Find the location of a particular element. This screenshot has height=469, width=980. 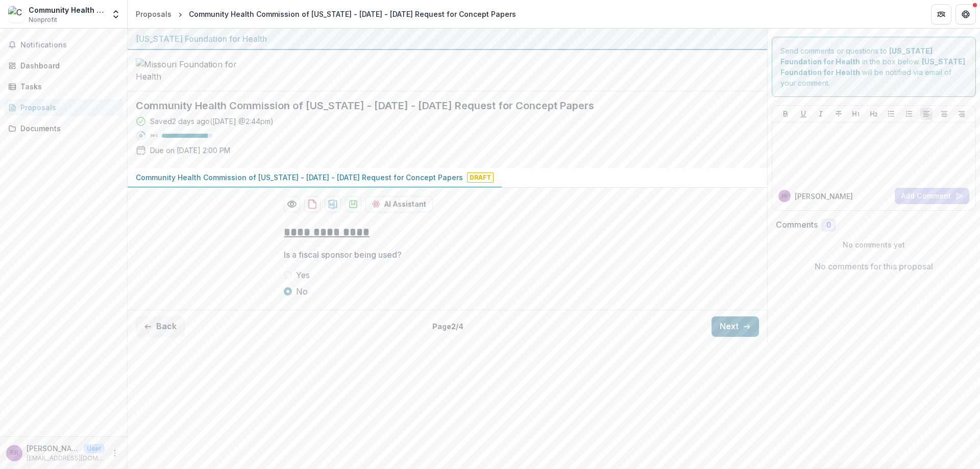

div: Send comments or questions to in the box below. will be notified via email of your comment. is located at coordinates (873, 67).